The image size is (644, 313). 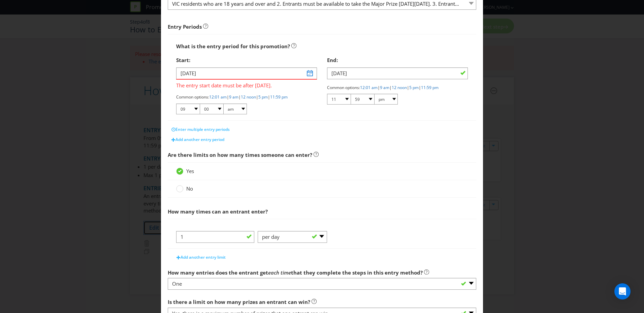 What do you see at coordinates (218, 273) in the screenshot?
I see `span: How many entries does the entrant get` at bounding box center [218, 273].